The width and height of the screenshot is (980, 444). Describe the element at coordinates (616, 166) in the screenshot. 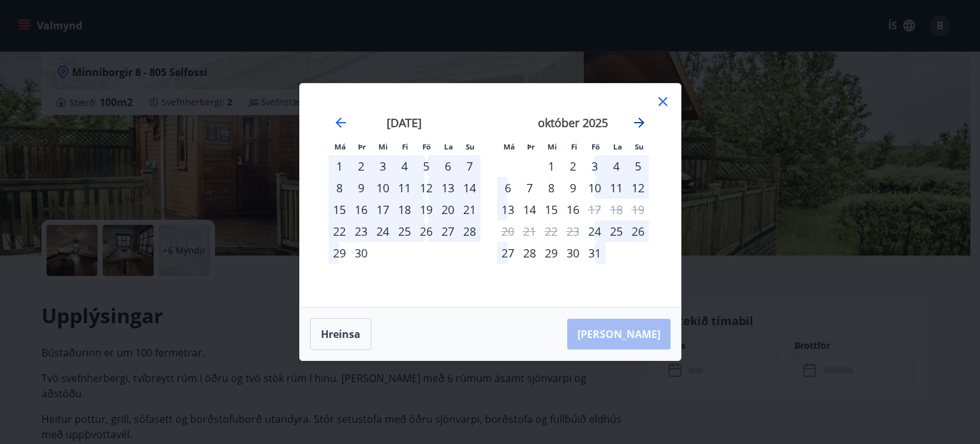

I see `td: Choose laugardagur, 4. október 2025 as your check-in date. It’s available.` at that location.